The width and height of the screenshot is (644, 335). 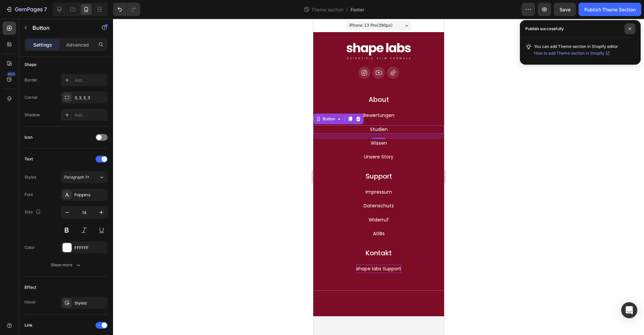 I want to click on div: Corner, so click(x=31, y=97).